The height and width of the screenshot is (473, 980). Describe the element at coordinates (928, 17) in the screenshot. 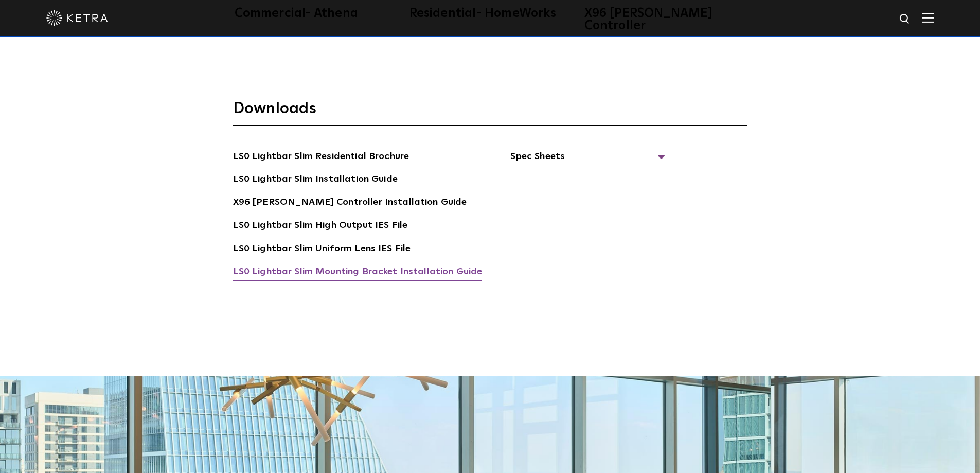

I see `img: Hamburger%20Nav.svg` at that location.